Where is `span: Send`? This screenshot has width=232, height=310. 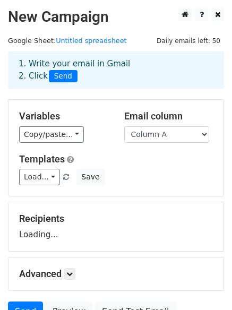 span: Send is located at coordinates (63, 76).